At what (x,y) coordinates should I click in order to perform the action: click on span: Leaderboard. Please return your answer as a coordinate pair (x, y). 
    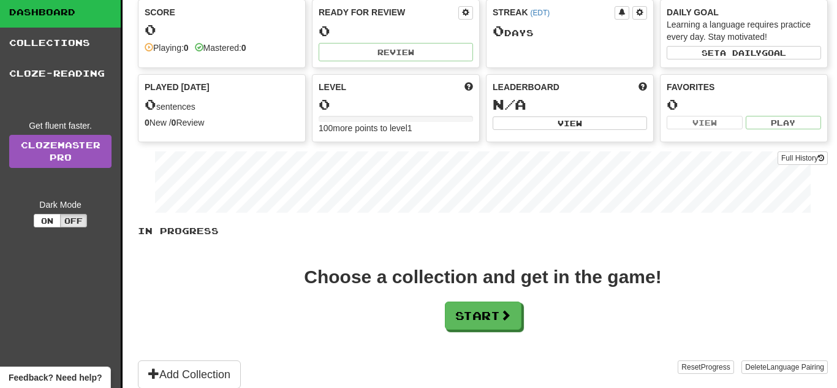
    Looking at the image, I should click on (526, 87).